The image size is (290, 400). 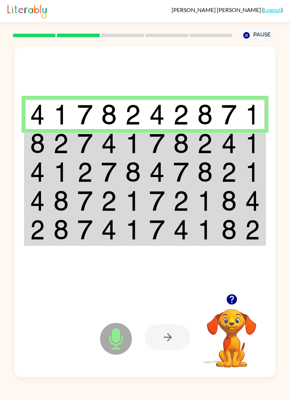 I want to click on video: Your browser must support playing .mp4 files to use Literably. Please try using another browser., so click(x=231, y=333).